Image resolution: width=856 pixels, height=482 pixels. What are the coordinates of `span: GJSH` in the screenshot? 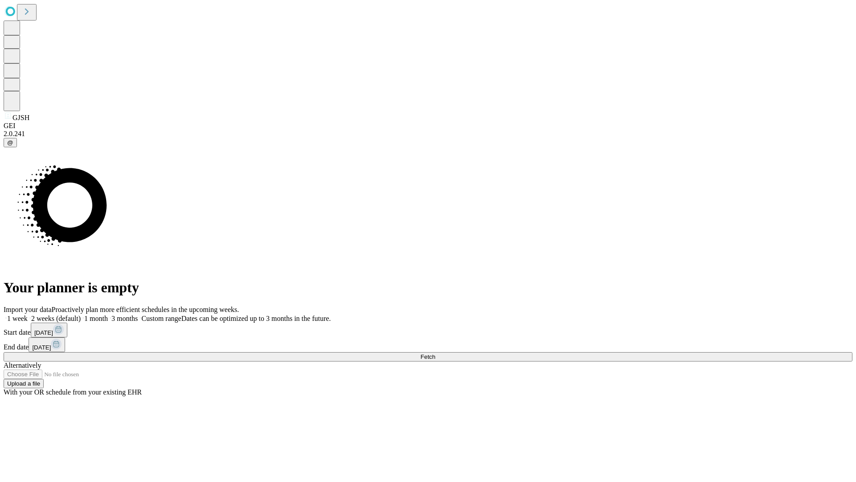 It's located at (21, 117).